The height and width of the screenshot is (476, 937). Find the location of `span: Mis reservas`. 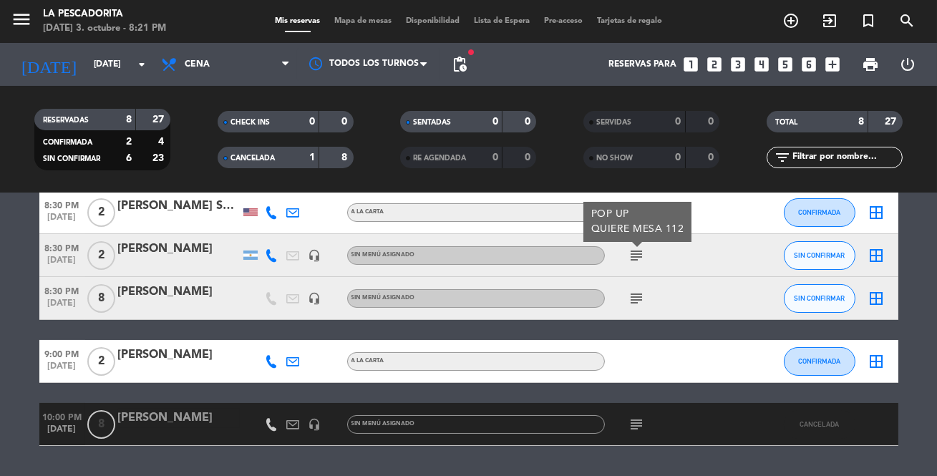

span: Mis reservas is located at coordinates (297, 21).